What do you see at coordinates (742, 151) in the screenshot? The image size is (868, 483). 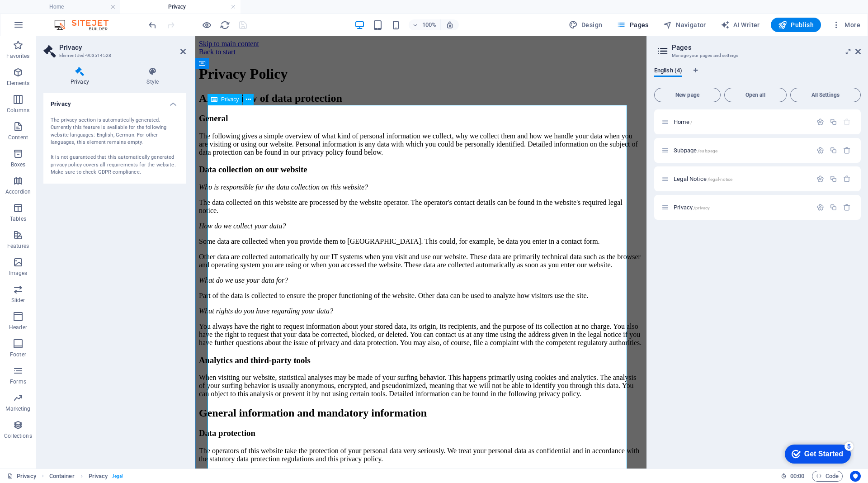 I see `div: Subpage/subpage` at bounding box center [742, 151].